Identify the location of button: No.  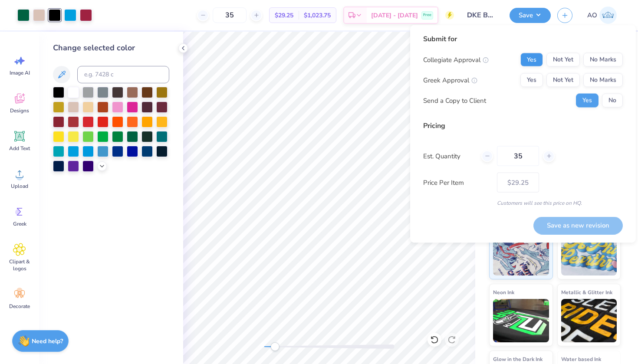
(613, 101).